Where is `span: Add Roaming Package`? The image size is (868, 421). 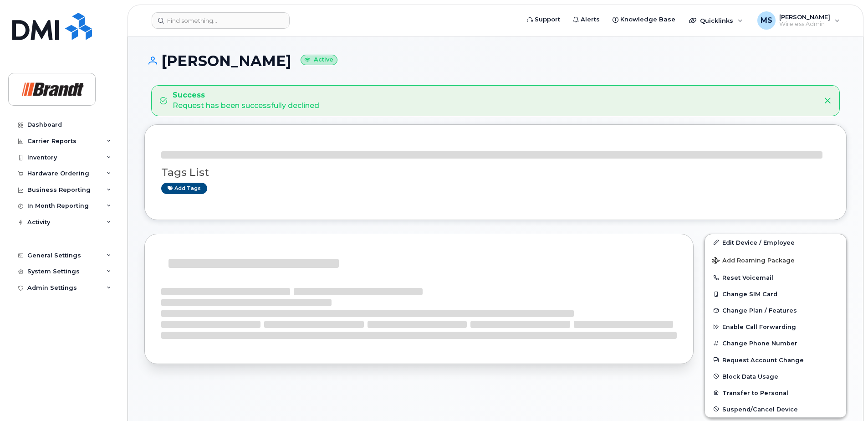 span: Add Roaming Package is located at coordinates (753, 261).